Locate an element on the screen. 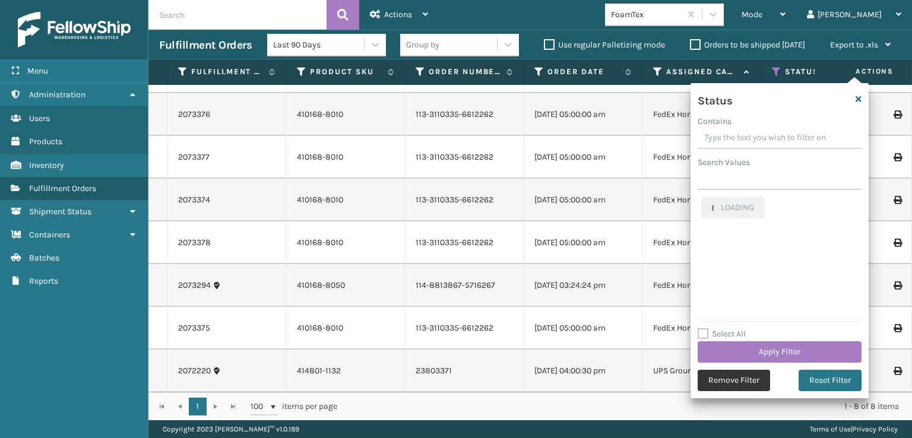 The image size is (912, 438). label: Select All is located at coordinates (721, 334).